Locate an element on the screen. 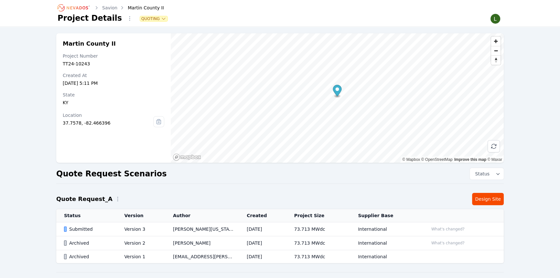 Image resolution: width=560 pixels, height=278 pixels. span: Zoom out is located at coordinates (495, 51).